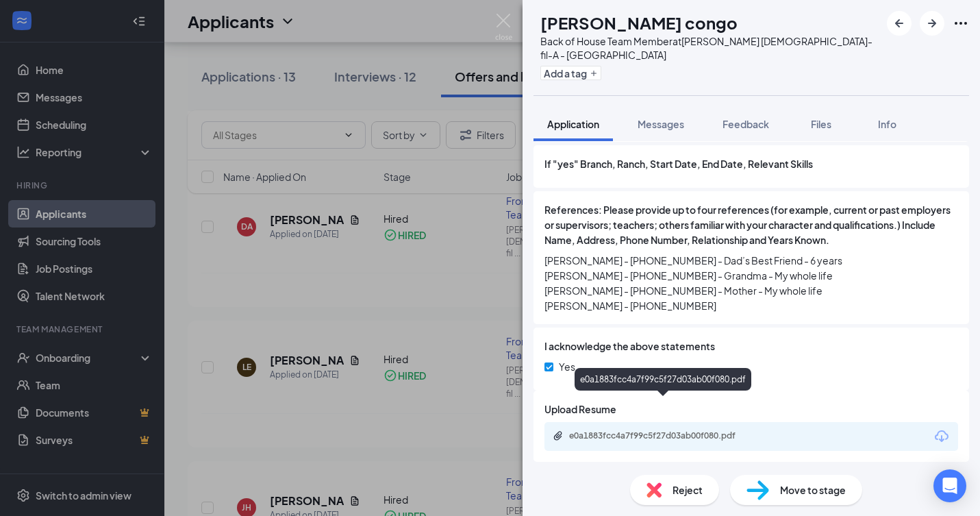  I want to click on svg: ArrowRight, so click(932, 24).